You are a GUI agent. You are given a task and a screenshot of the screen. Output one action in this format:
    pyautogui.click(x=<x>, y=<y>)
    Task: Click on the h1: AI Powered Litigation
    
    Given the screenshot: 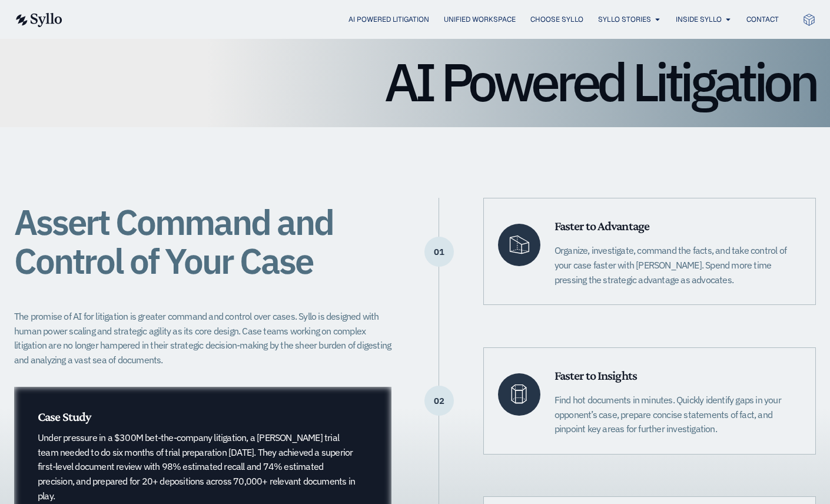 What is the action you would take?
    pyautogui.click(x=415, y=82)
    